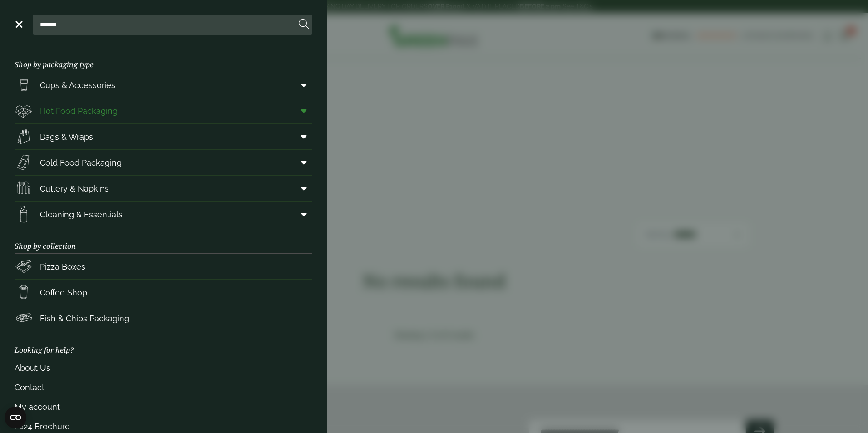 The width and height of the screenshot is (868, 433). I want to click on h3: Shop by packaging type, so click(164, 59).